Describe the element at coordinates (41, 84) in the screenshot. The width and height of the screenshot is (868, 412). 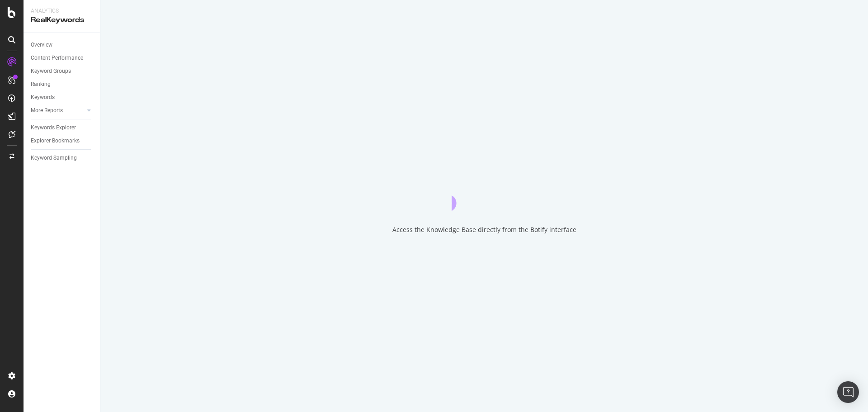
I see `div: Ranking` at that location.